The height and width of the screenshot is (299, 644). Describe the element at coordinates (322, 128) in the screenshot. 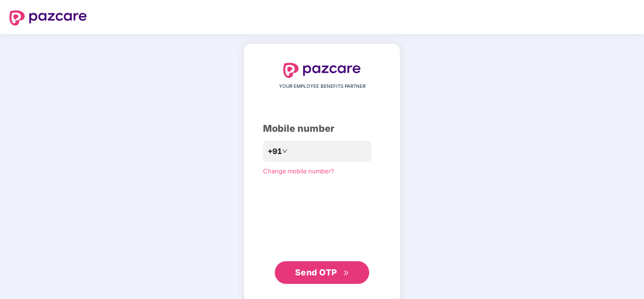

I see `div: Mobile number` at that location.